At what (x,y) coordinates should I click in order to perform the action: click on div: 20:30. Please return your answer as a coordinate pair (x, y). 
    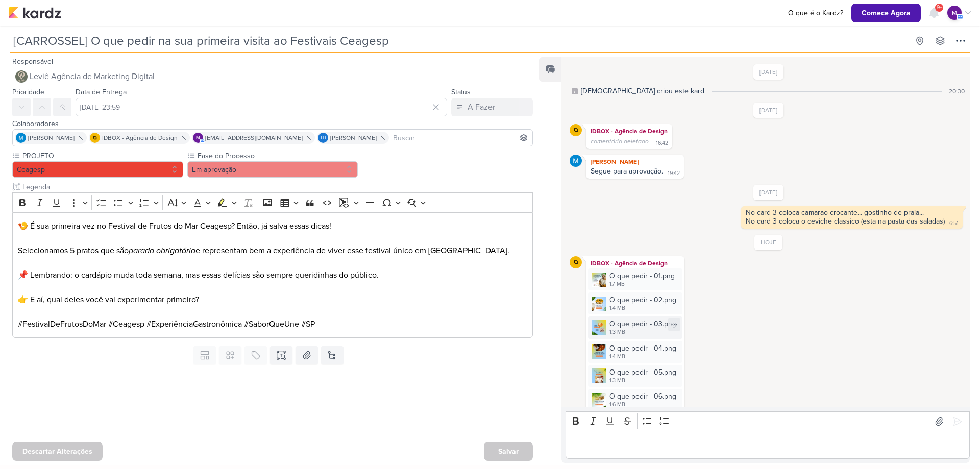
    Looking at the image, I should click on (956, 91).